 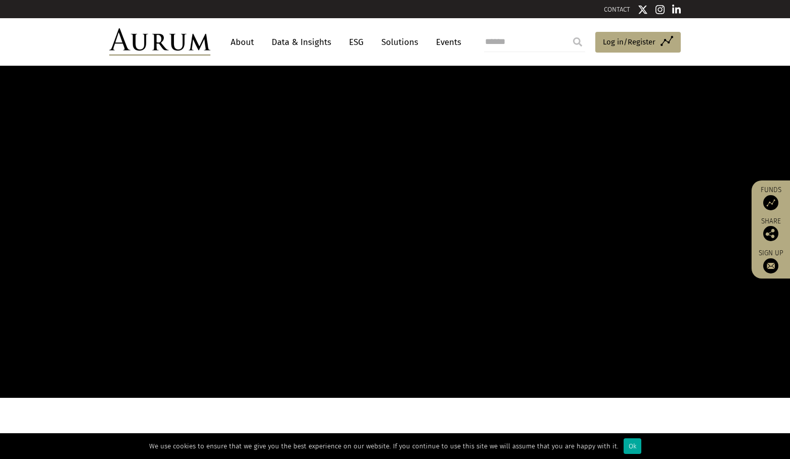 I want to click on div: Ok, so click(x=632, y=446).